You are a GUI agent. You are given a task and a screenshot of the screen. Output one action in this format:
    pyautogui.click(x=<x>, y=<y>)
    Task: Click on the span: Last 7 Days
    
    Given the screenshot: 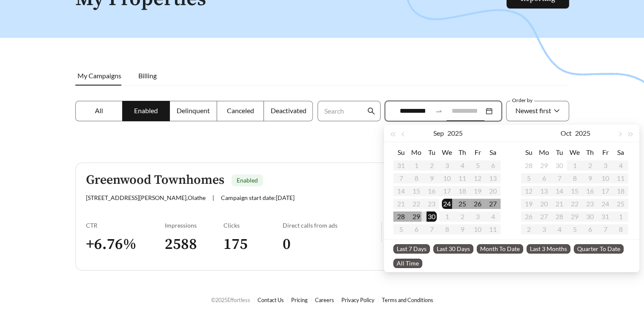 What is the action you would take?
    pyautogui.click(x=412, y=249)
    